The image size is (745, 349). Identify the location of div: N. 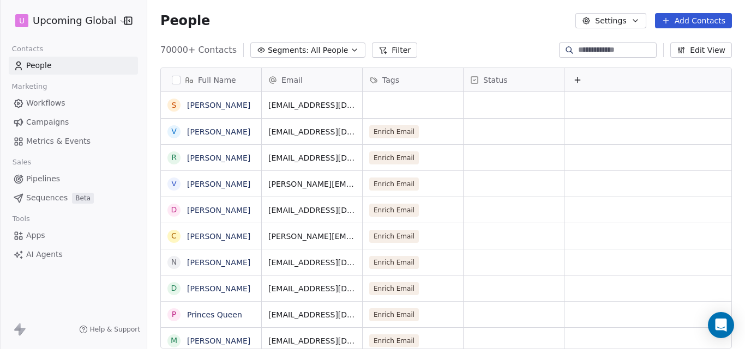
(174, 262).